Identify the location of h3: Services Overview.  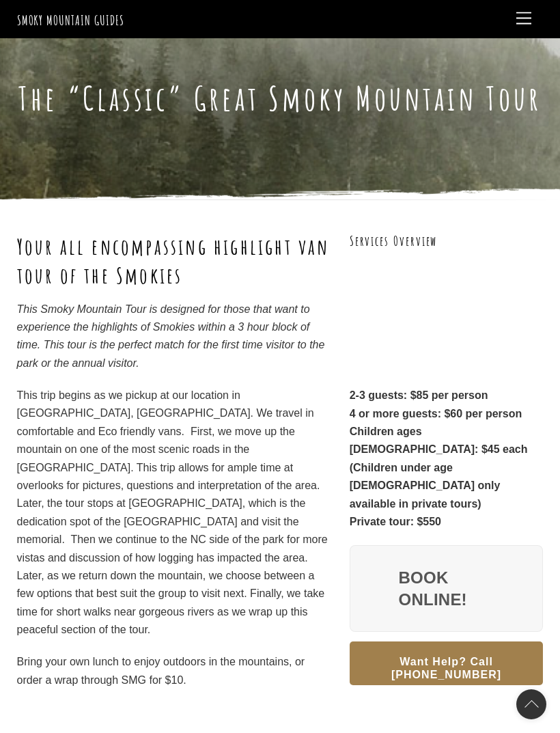
(446, 241).